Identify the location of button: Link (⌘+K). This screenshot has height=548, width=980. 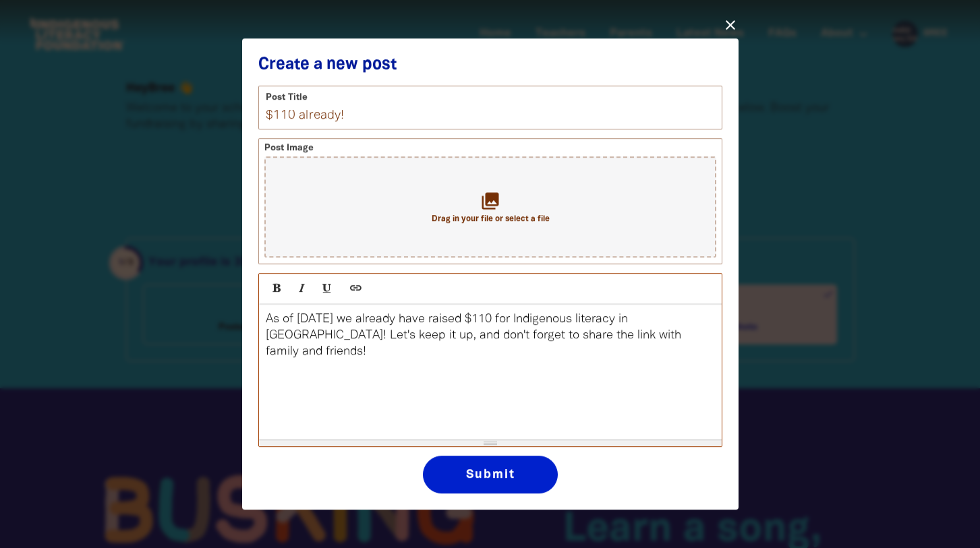
(356, 289).